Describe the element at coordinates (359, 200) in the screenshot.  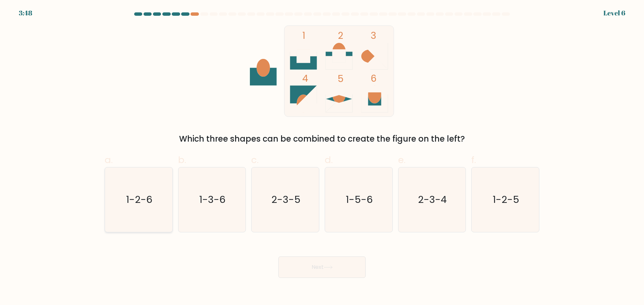
I see `text: 1-5-6` at that location.